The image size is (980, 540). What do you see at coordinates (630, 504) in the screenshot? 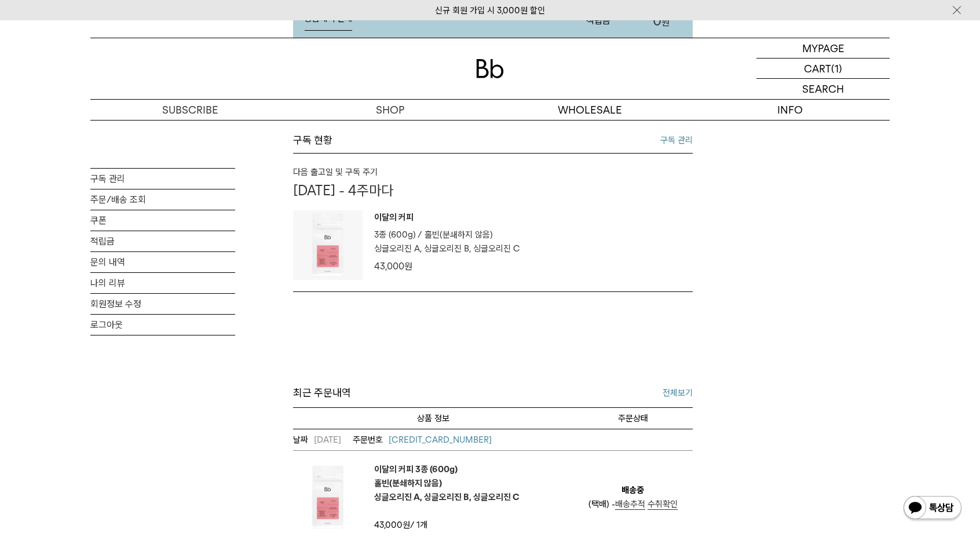
I see `a: 배송추적` at bounding box center [630, 504].